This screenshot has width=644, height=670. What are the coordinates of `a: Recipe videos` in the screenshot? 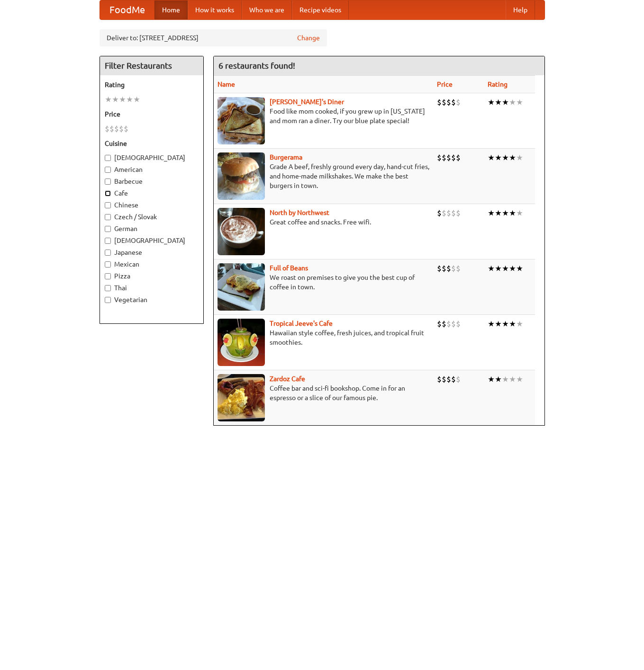 It's located at (321, 10).